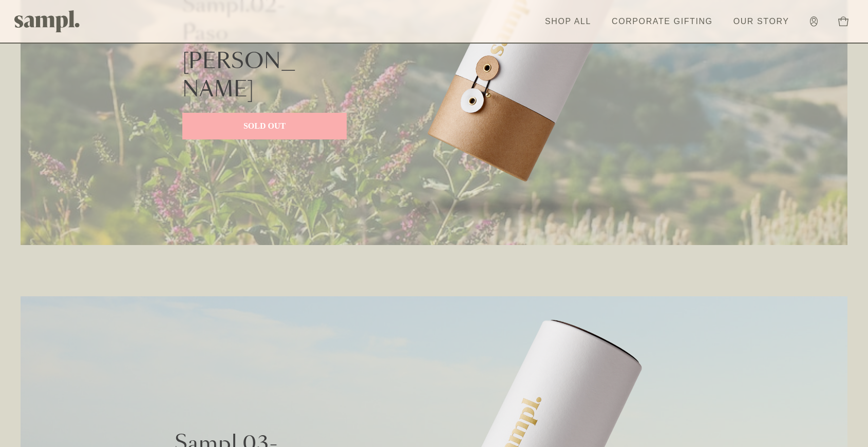 The image size is (868, 447). Describe the element at coordinates (264, 126) in the screenshot. I see `a: SOLD OUT` at that location.